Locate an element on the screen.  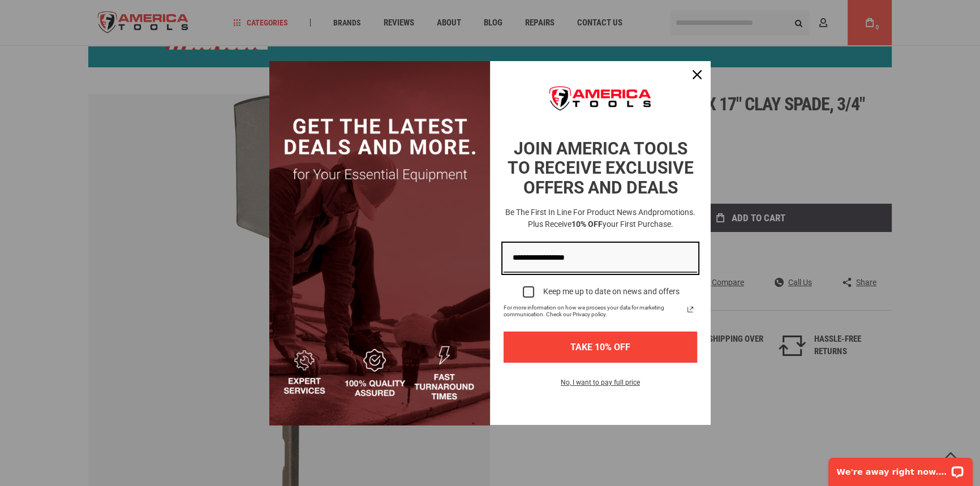
button: TAKE 10% OFF is located at coordinates (600, 347).